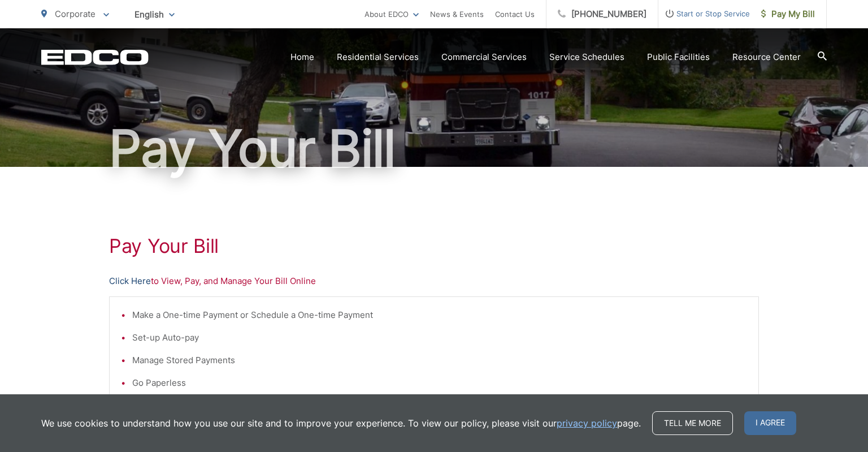 This screenshot has width=868, height=452. I want to click on a: About EDCO, so click(392, 14).